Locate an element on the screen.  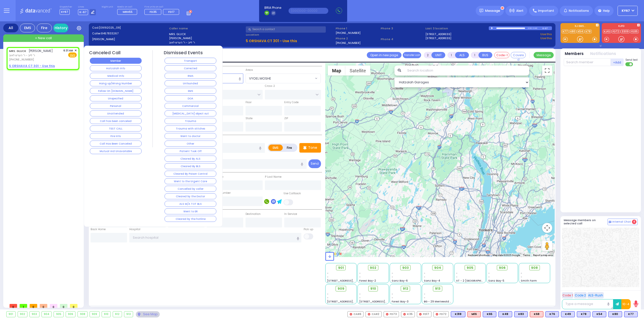
label: MRS. GLUCK is located at coordinates (207, 34).